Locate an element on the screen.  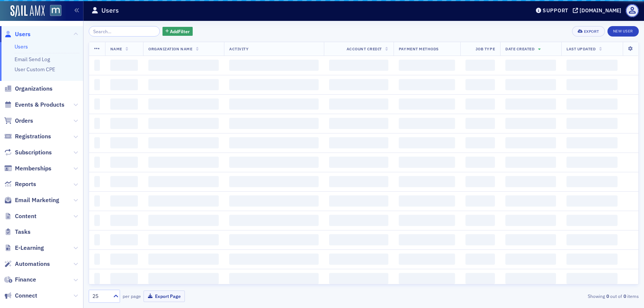
button: Export Page is located at coordinates (164, 296).